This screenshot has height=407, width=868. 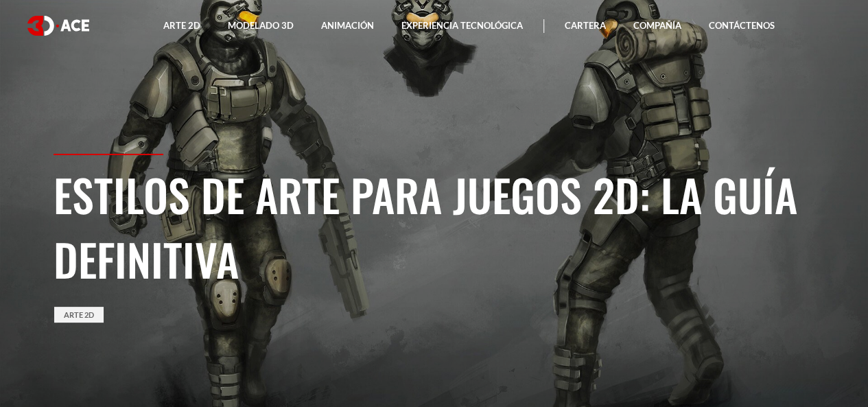 I want to click on font: Cartera, so click(x=585, y=25).